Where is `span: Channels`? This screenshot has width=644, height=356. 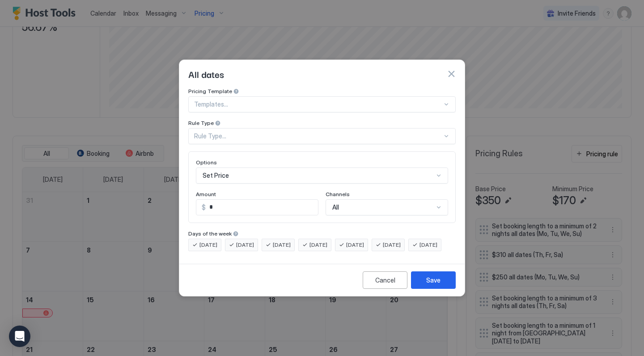 span: Channels is located at coordinates (338, 194).